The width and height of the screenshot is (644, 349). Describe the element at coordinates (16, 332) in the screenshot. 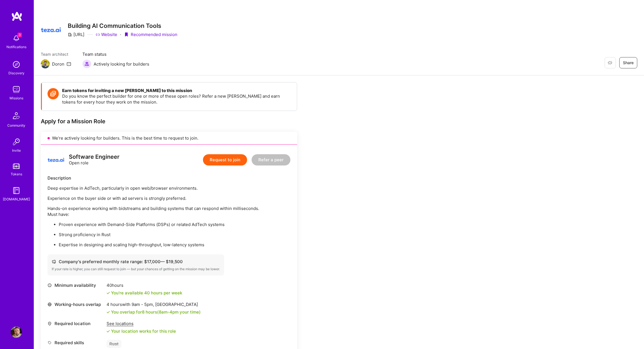

I see `img: User Avatar` at that location.